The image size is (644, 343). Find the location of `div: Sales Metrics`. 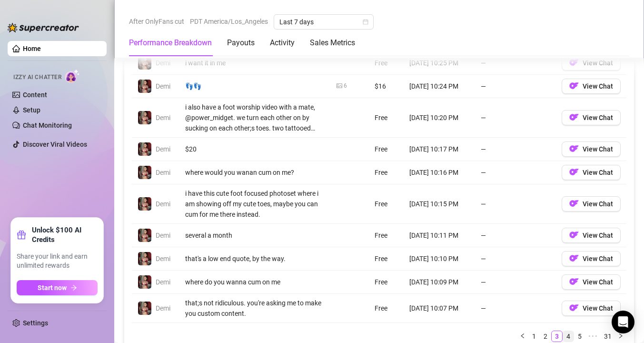

div: Sales Metrics is located at coordinates (332, 43).